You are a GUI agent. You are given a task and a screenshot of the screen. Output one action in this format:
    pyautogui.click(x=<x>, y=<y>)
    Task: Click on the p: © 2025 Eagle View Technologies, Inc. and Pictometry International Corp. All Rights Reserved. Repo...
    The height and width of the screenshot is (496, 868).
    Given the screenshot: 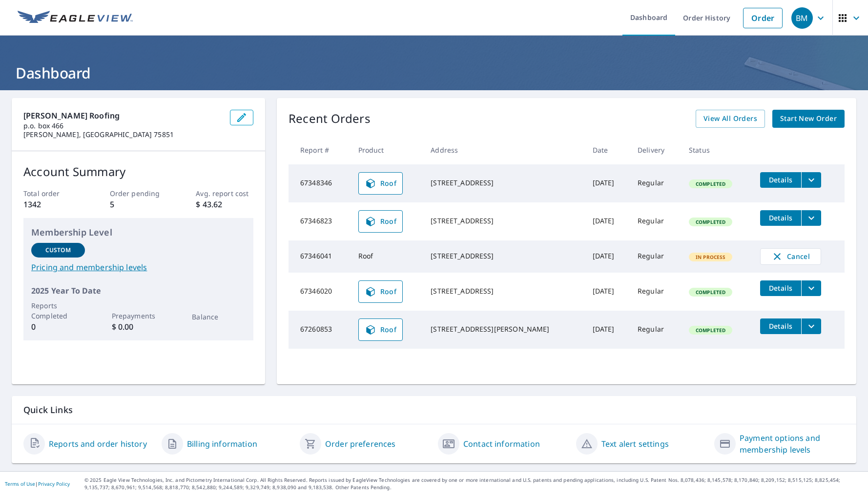 What is the action you would take?
    pyautogui.click(x=473, y=484)
    